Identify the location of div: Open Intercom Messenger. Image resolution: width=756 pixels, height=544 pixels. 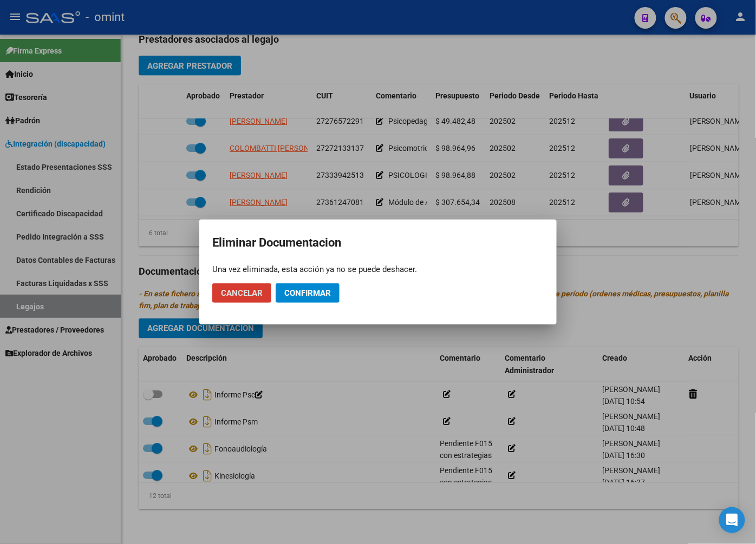
(732, 521).